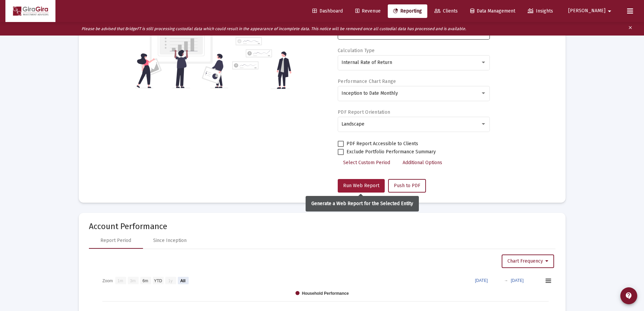 The height and width of the screenshot is (311, 644). Describe the element at coordinates (353, 124) in the screenshot. I see `span: Landscape` at that location.